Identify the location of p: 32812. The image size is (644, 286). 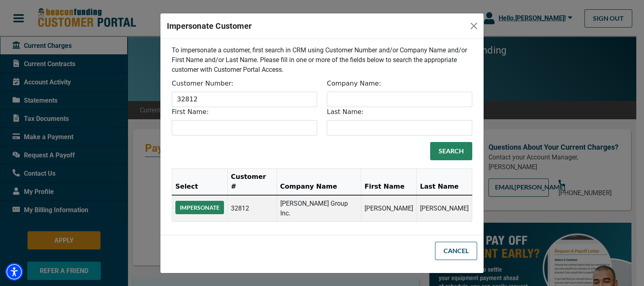
(252, 209).